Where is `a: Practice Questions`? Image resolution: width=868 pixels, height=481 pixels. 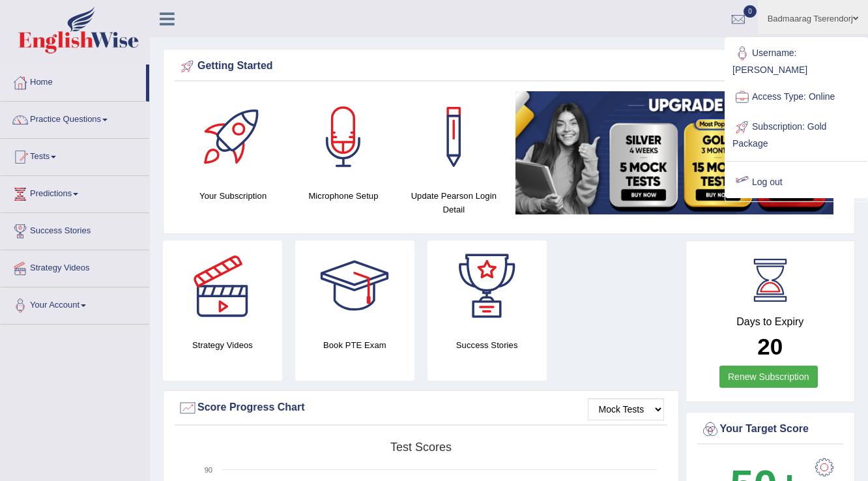
a: Practice Questions is located at coordinates (75, 118).